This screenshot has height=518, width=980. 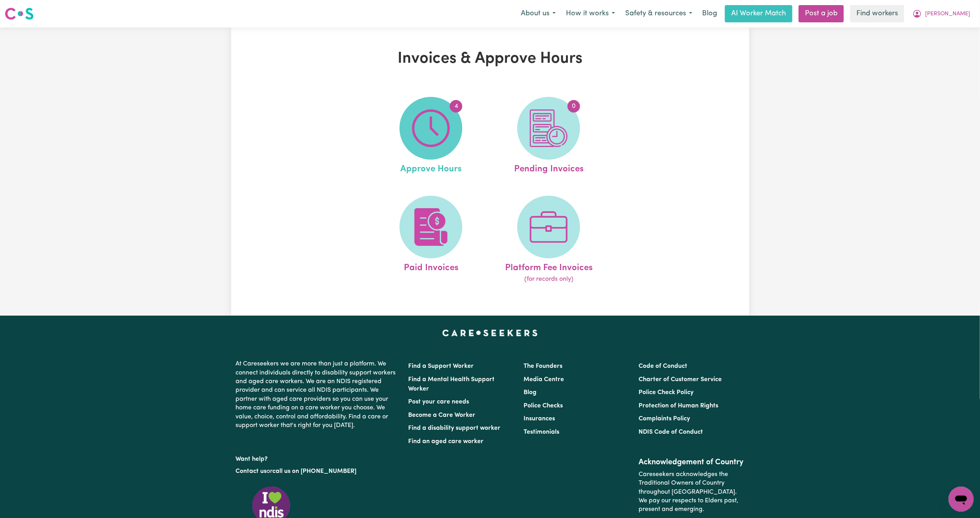 What do you see at coordinates (681, 380) in the screenshot?
I see `a: Charter of Customer Service` at bounding box center [681, 380].